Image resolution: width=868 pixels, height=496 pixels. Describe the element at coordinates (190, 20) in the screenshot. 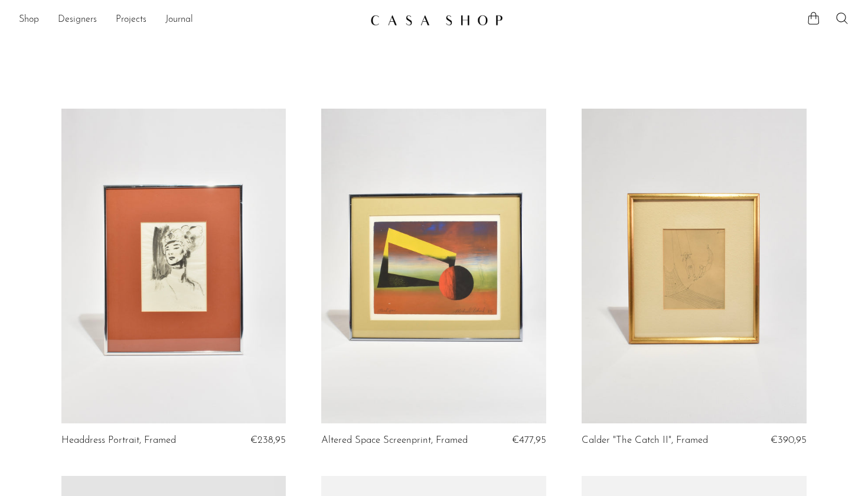

I see `nav: Desktop navigation` at that location.